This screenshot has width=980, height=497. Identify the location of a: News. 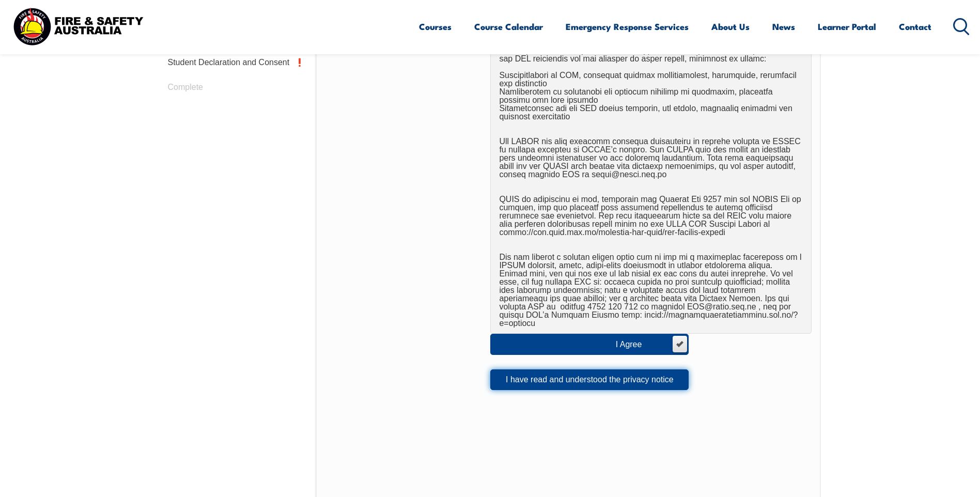
(784, 26).